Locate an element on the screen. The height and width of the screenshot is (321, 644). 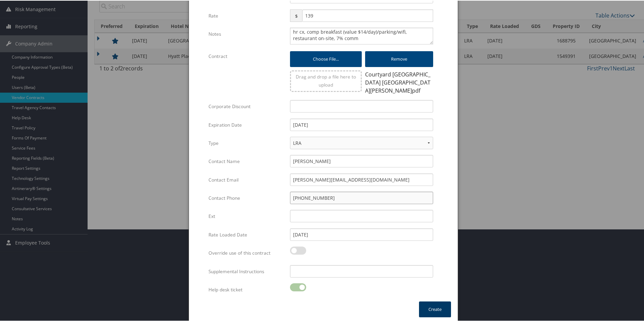
label: Contact Name is located at coordinates (247, 161).